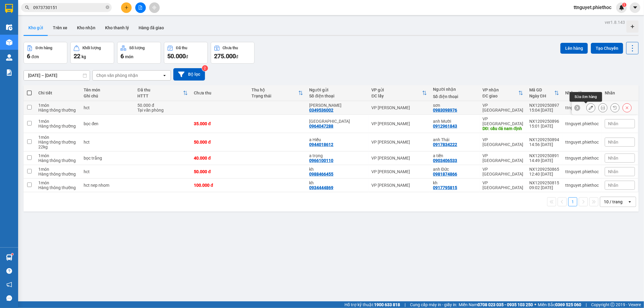  I want to click on div: Mã GD, so click(542, 90).